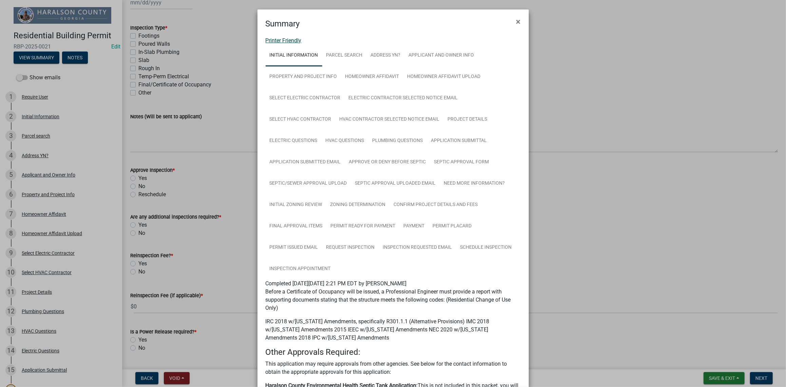  What do you see at coordinates (414, 227) in the screenshot?
I see `a: Payment` at bounding box center [414, 227].